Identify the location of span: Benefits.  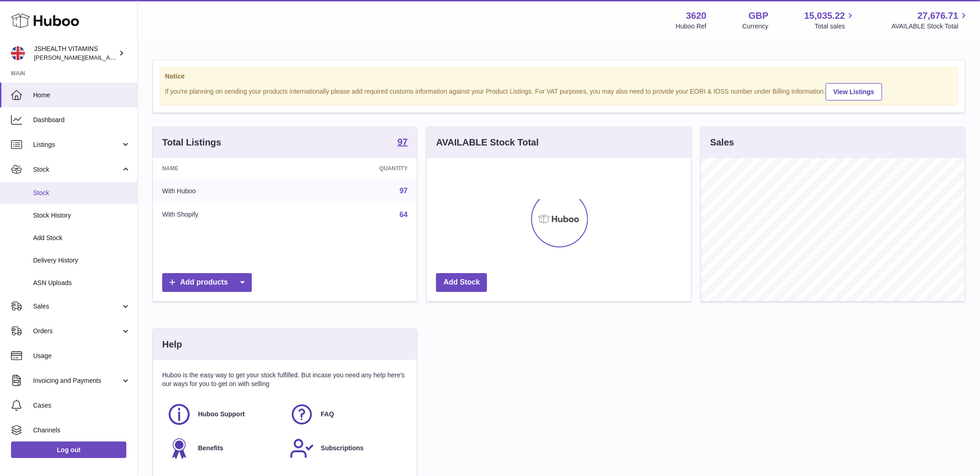
(210, 448).